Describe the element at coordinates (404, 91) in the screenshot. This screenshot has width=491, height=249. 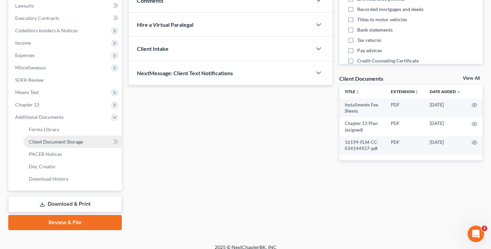
I see `a: Extensionunfold_more` at that location.